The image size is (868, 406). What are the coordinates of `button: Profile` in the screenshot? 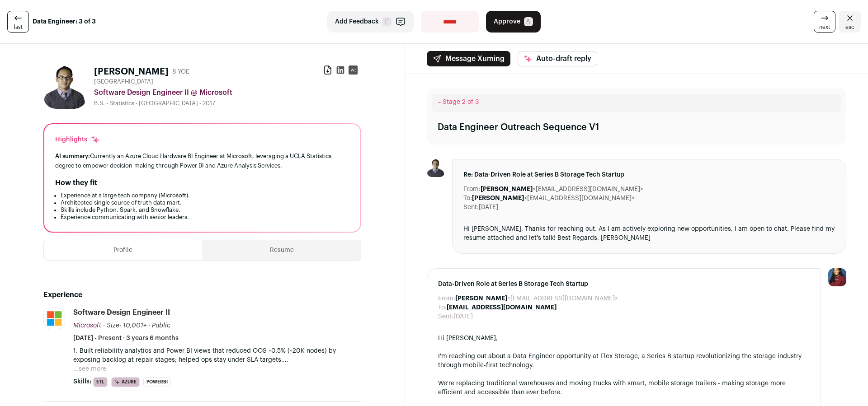 It's located at (123, 250).